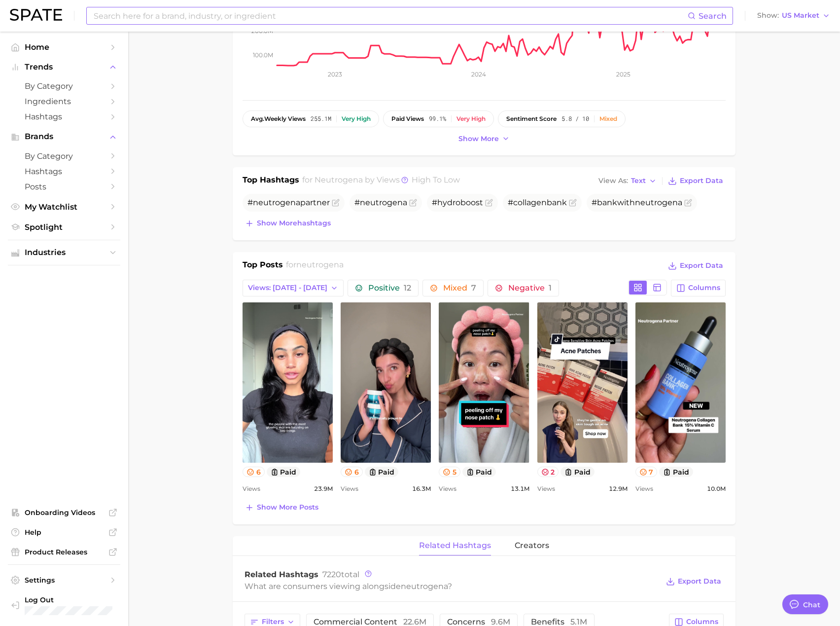 The height and width of the screenshot is (626, 840). What do you see at coordinates (273, 621) in the screenshot?
I see `span: Filters` at bounding box center [273, 621].